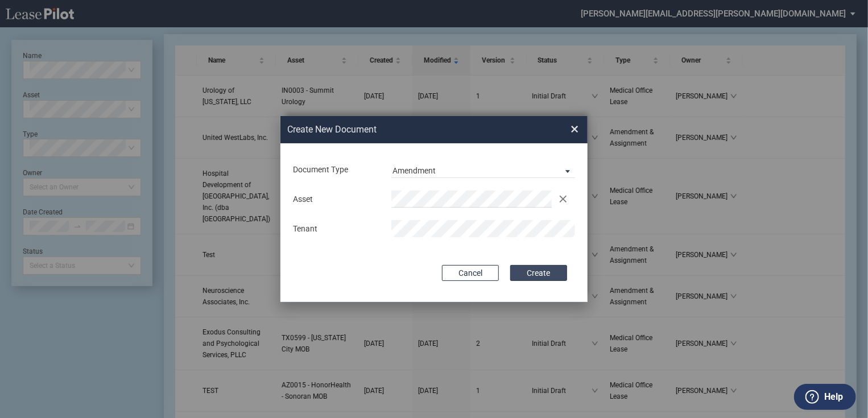 Image resolution: width=868 pixels, height=418 pixels. What do you see at coordinates (409, 130) in the screenshot?
I see `h2: Create New Document` at bounding box center [409, 130].